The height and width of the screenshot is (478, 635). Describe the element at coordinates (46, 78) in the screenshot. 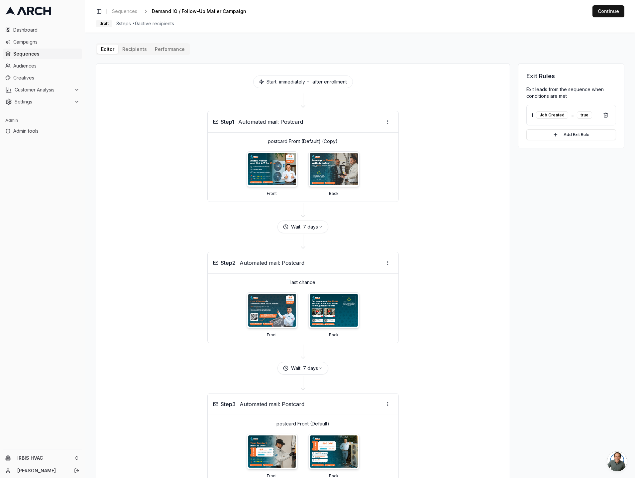

I see `span: Creatives` at that location.